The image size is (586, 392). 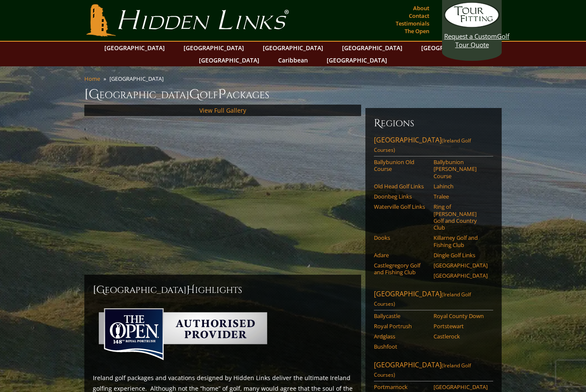 I want to click on a: Ballycastle, so click(x=401, y=316).